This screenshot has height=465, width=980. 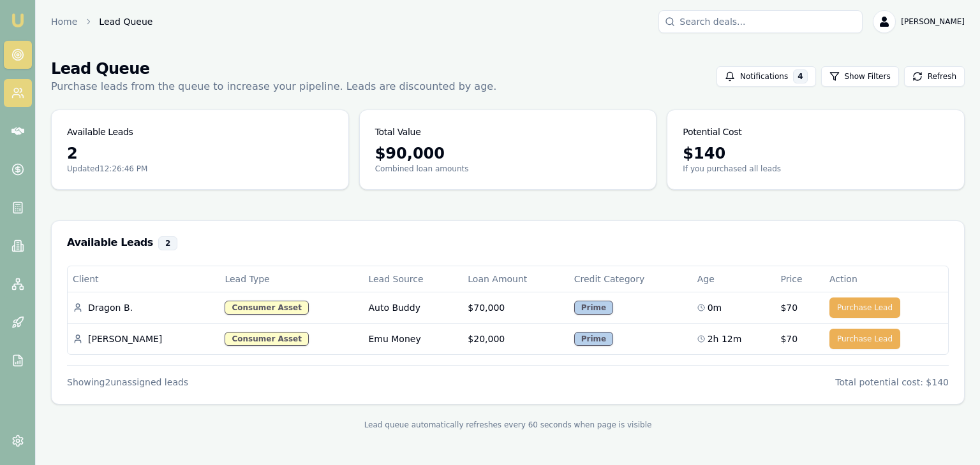 I want to click on td: $70,000, so click(x=515, y=308).